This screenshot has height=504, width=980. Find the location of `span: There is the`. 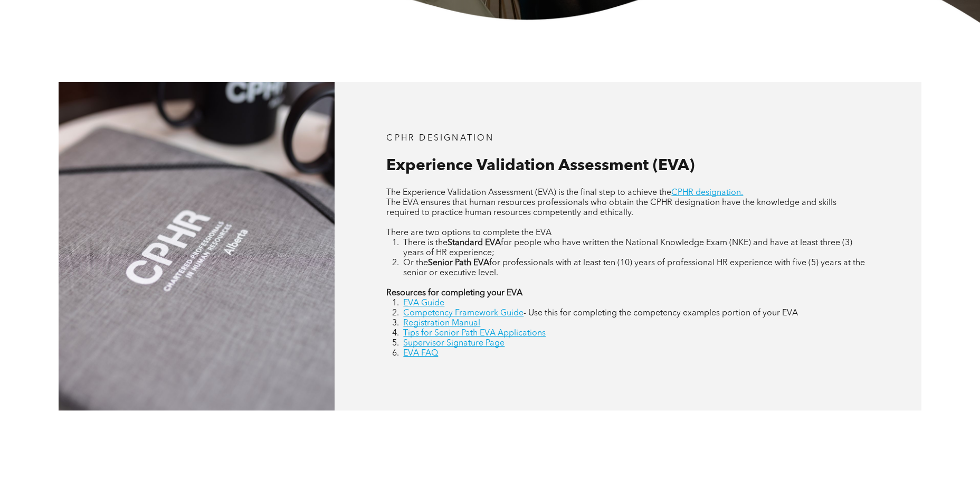

span: There is the is located at coordinates (426, 243).